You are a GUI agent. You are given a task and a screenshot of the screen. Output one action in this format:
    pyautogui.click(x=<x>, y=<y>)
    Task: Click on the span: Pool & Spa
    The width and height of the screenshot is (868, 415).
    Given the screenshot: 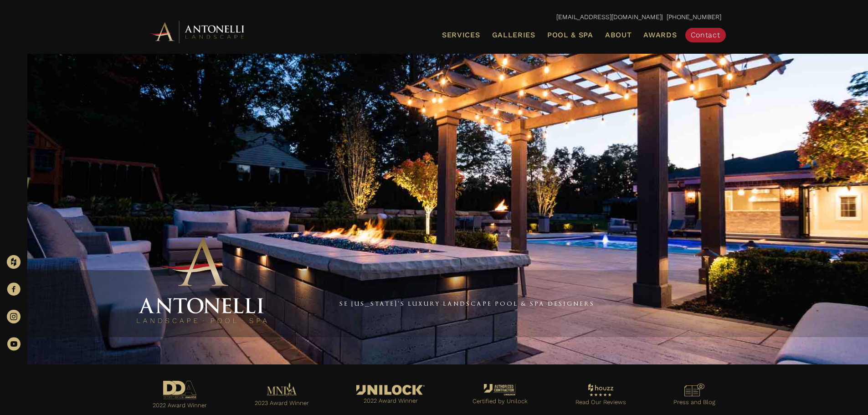 What is the action you would take?
    pyautogui.click(x=570, y=35)
    